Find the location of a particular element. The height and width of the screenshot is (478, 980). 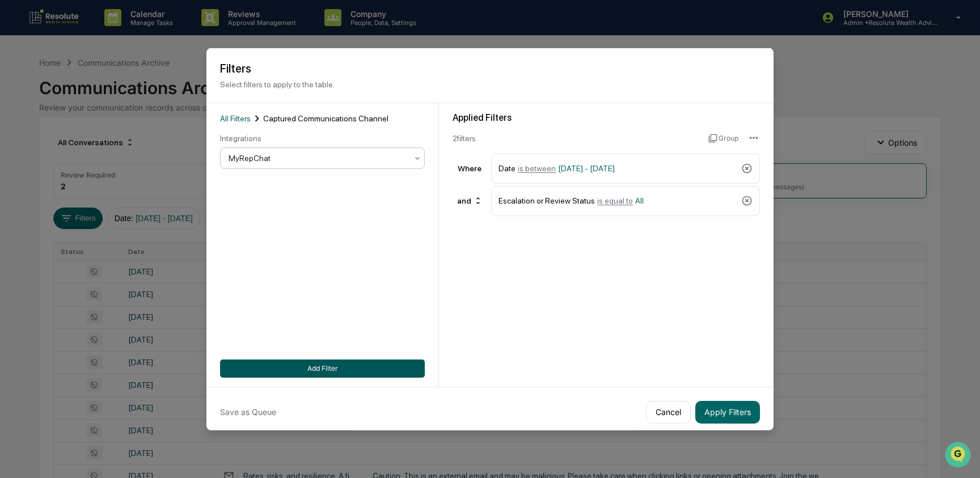

div: 2 filter s is located at coordinates (576, 138).